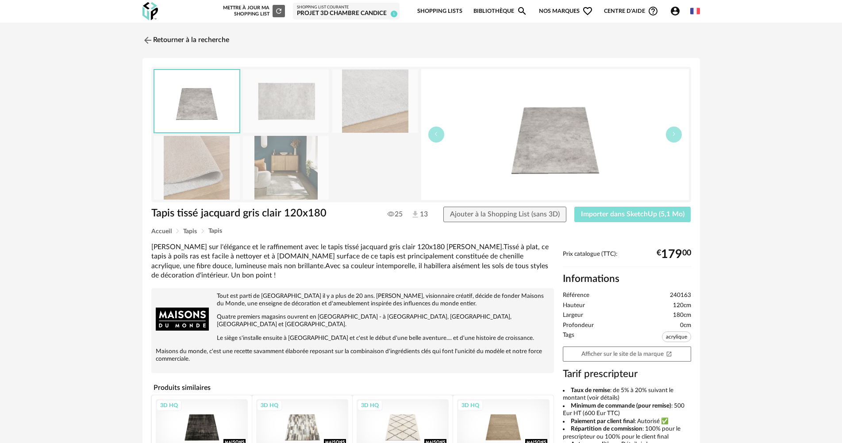 Image resolution: width=842 pixels, height=443 pixels. Describe the element at coordinates (279, 11) in the screenshot. I see `span: Refresh icon` at that location.